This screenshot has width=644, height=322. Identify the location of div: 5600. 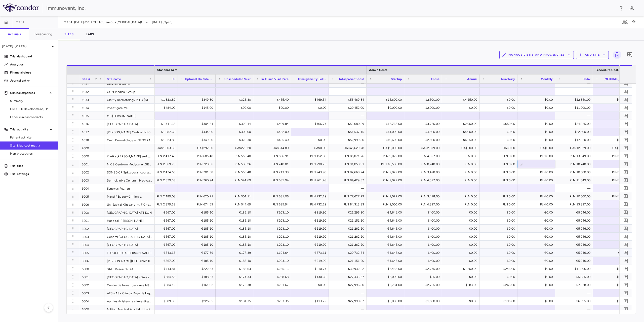
(92, 309).